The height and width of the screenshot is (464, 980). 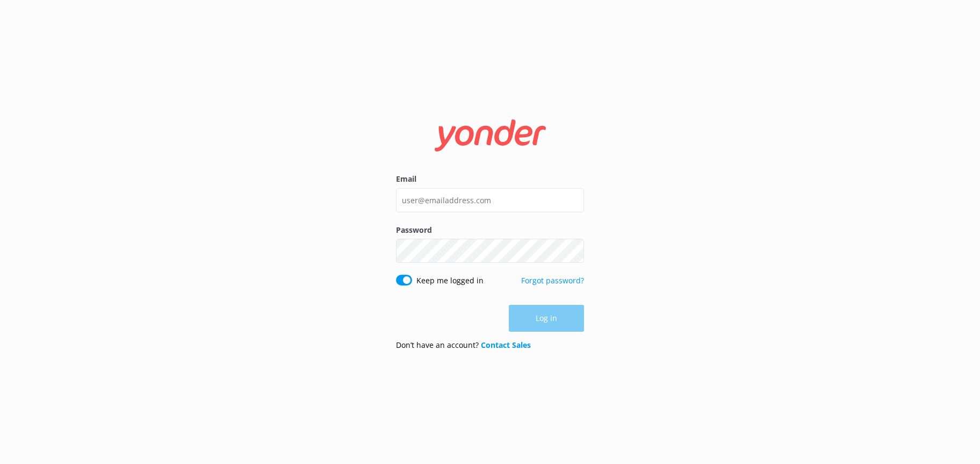 I want to click on input: user@emailaddress.com, so click(x=490, y=200).